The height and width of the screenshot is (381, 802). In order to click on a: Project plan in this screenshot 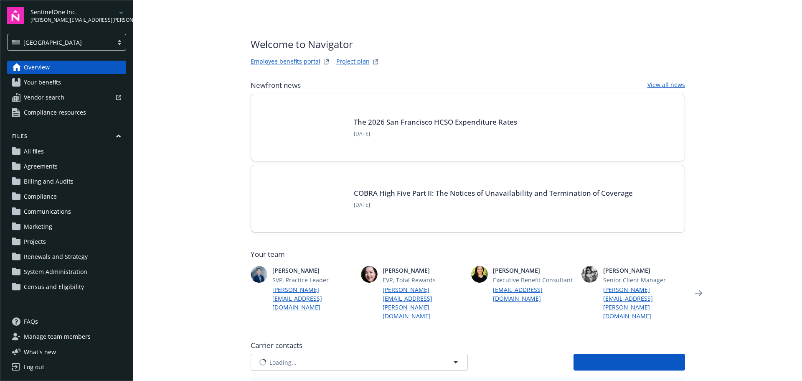, I will do `click(353, 62)`.